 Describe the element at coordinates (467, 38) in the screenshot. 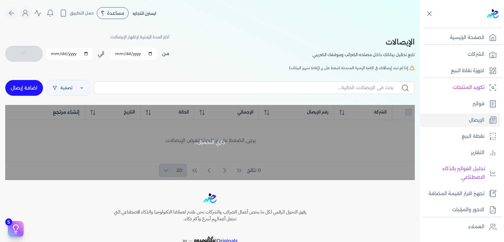

I see `p: الصفحة الرئيسية` at that location.